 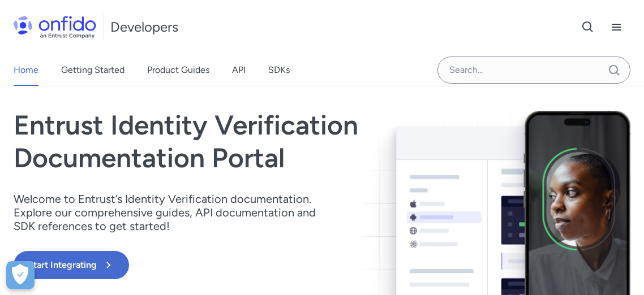 What do you see at coordinates (229, 141) in the screenshot?
I see `h1: Entrust Identity Verification Documentation Portal` at bounding box center [229, 141].